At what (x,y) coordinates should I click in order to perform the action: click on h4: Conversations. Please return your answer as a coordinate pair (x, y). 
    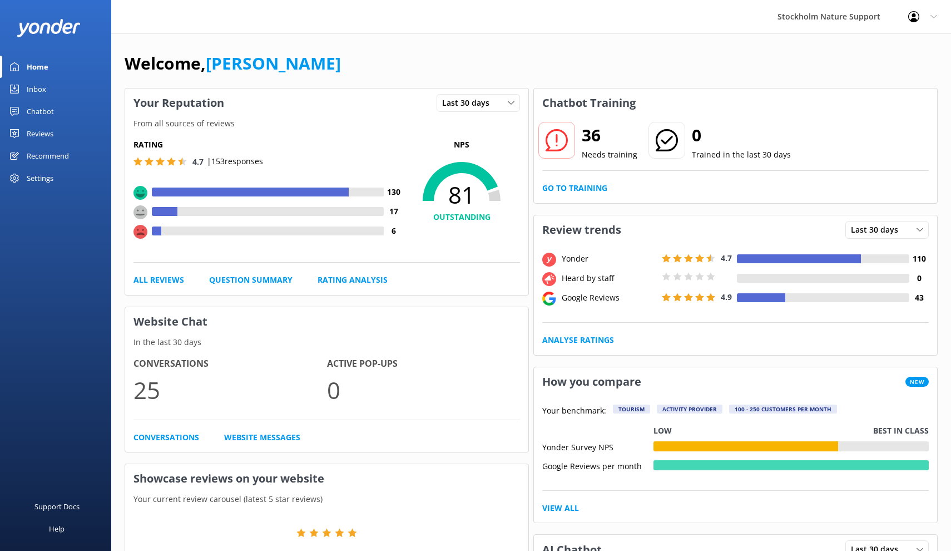
    Looking at the image, I should click on (230, 364).